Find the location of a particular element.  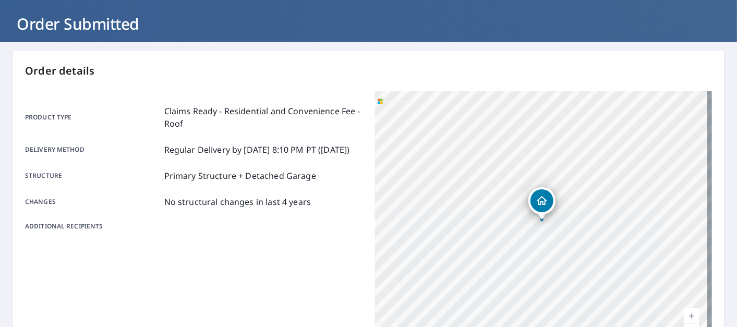

a: Current Level 17, Zoom In is located at coordinates (692, 316).